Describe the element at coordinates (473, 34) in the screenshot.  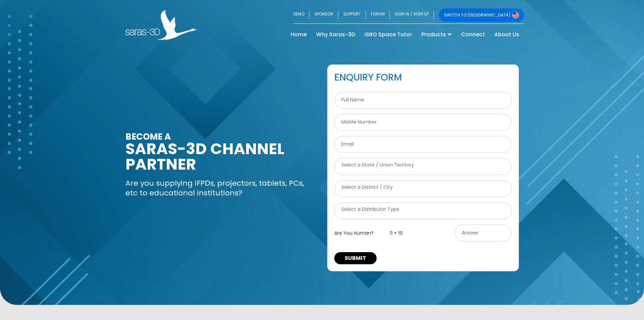
I see `a: Connect` at that location.